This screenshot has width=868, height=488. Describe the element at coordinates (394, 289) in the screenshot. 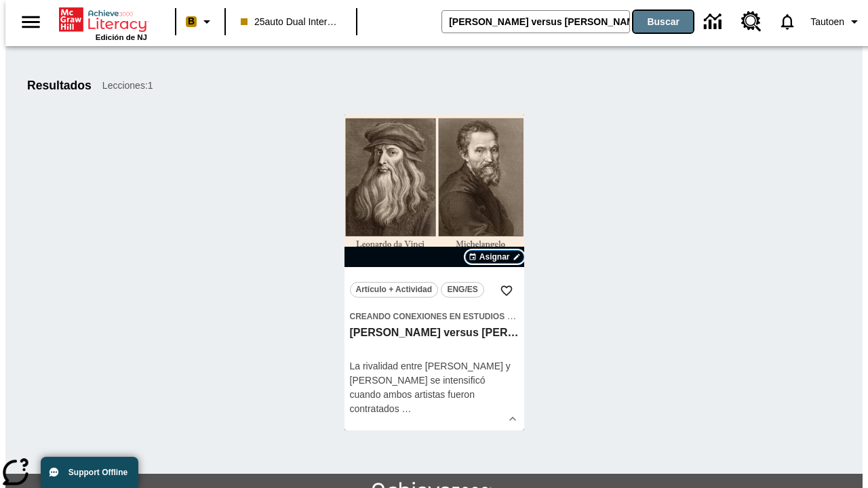

I see `button: Artículo + Actividad` at that location.